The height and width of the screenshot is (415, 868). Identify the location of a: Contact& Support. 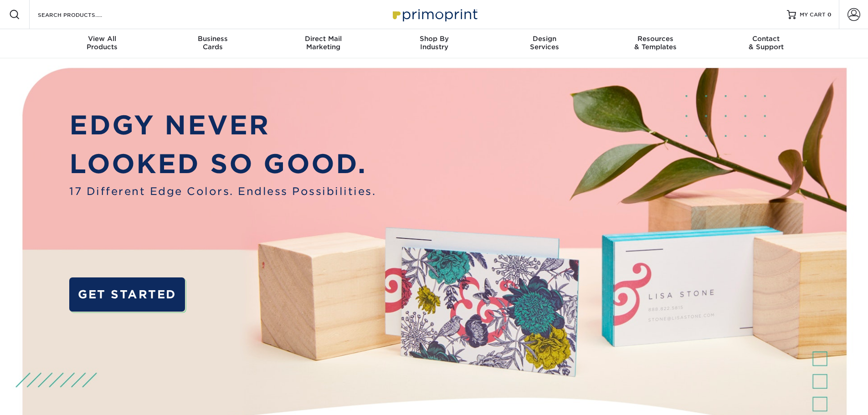
(766, 44).